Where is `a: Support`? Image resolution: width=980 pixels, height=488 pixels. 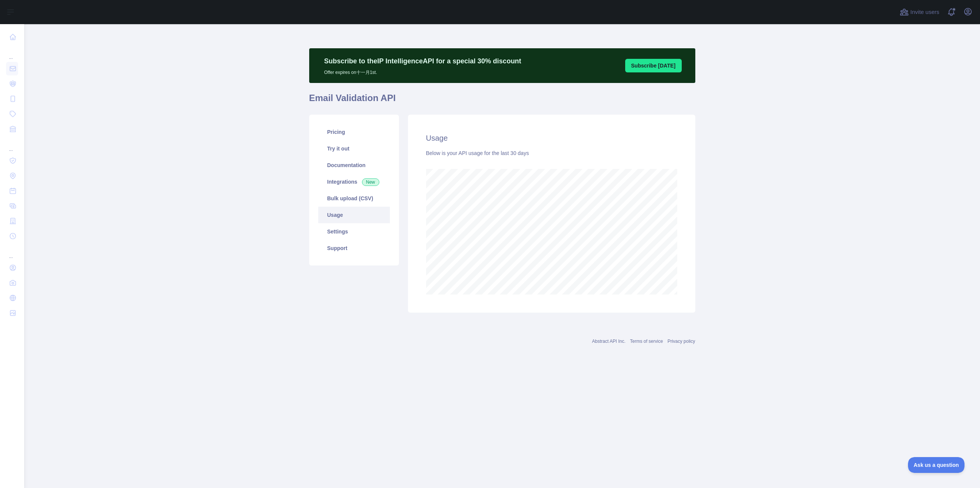 a: Support is located at coordinates (354, 248).